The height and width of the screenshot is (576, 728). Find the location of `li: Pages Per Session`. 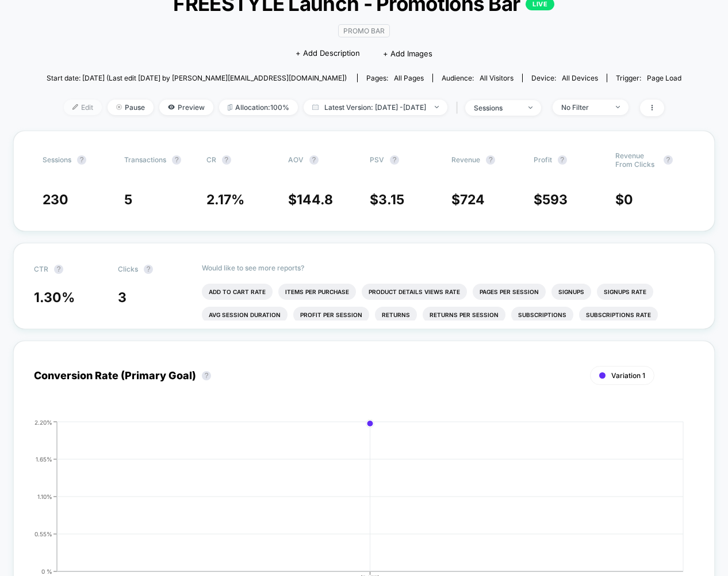

li: Pages Per Session is located at coordinates (509, 292).